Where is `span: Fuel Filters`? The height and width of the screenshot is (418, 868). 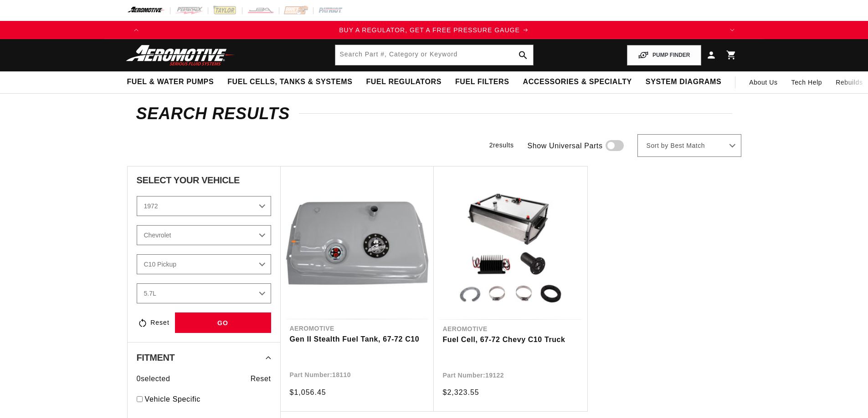 span: Fuel Filters is located at coordinates (482, 82).